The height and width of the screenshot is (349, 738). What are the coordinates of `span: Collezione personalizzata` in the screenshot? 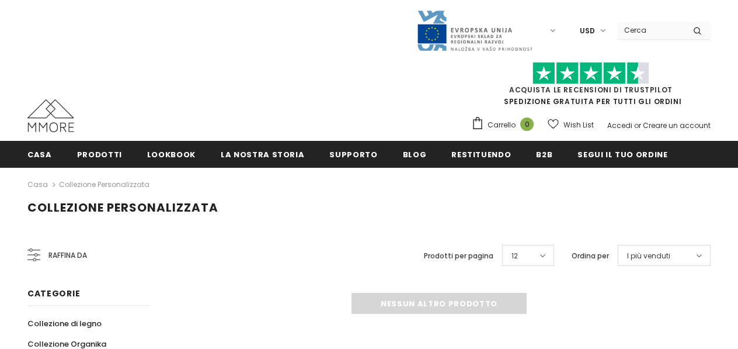 It's located at (123, 207).